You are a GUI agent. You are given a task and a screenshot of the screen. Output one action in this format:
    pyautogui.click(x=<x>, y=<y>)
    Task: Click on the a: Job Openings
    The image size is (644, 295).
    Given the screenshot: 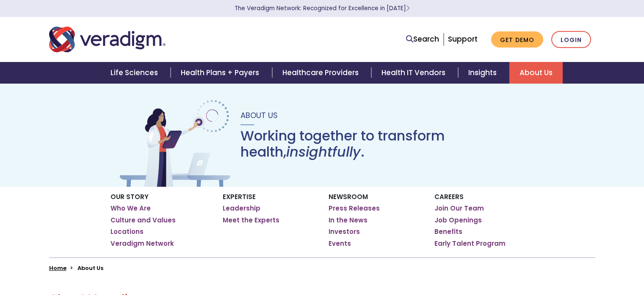 What is the action you would take?
    pyautogui.click(x=458, y=220)
    